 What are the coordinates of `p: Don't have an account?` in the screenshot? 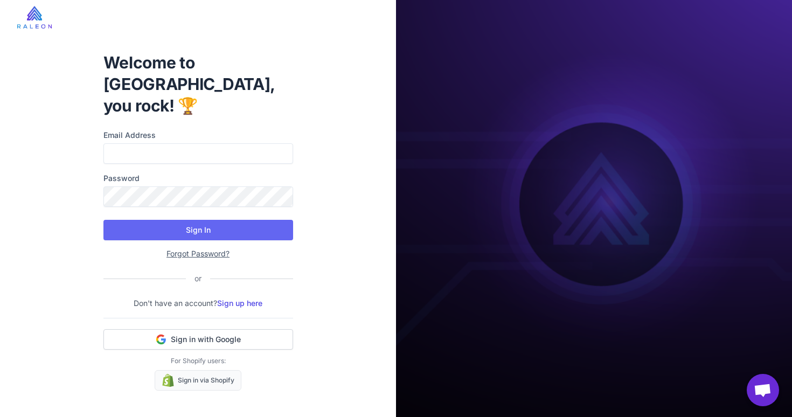 It's located at (198, 303).